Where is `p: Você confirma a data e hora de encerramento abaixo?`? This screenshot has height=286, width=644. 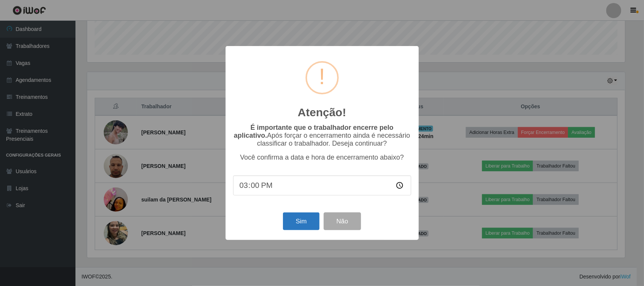 p: Você confirma a data e hora de encerramento abaixo? is located at coordinates (322, 157).